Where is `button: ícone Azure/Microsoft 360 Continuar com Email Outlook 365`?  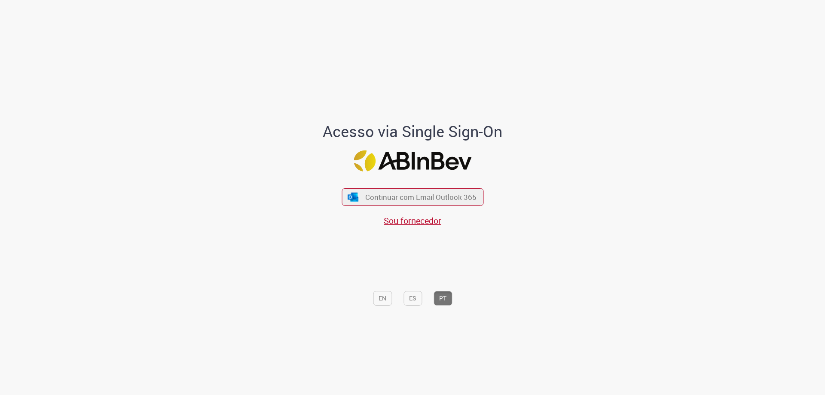 button: ícone Azure/Microsoft 360 Continuar com Email Outlook 365 is located at coordinates (413, 197).